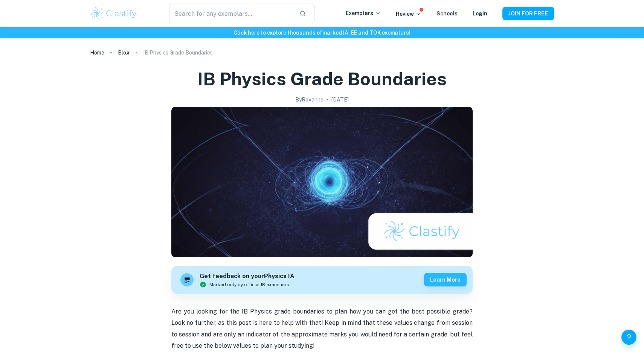  Describe the element at coordinates (322, 33) in the screenshot. I see `h6: Click here to explore thousands of marked IA, EE and TOK exemplars !` at that location.